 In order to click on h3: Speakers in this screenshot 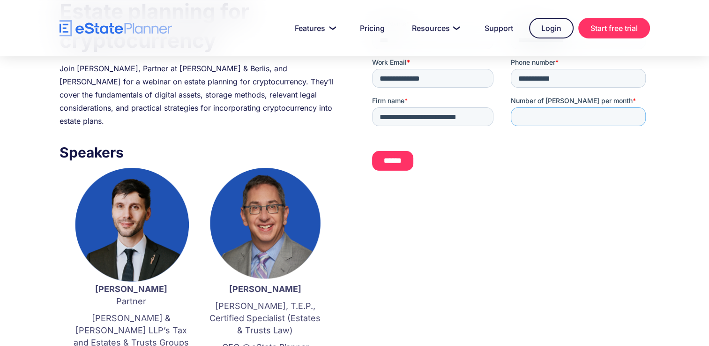, I will do `click(198, 152)`.